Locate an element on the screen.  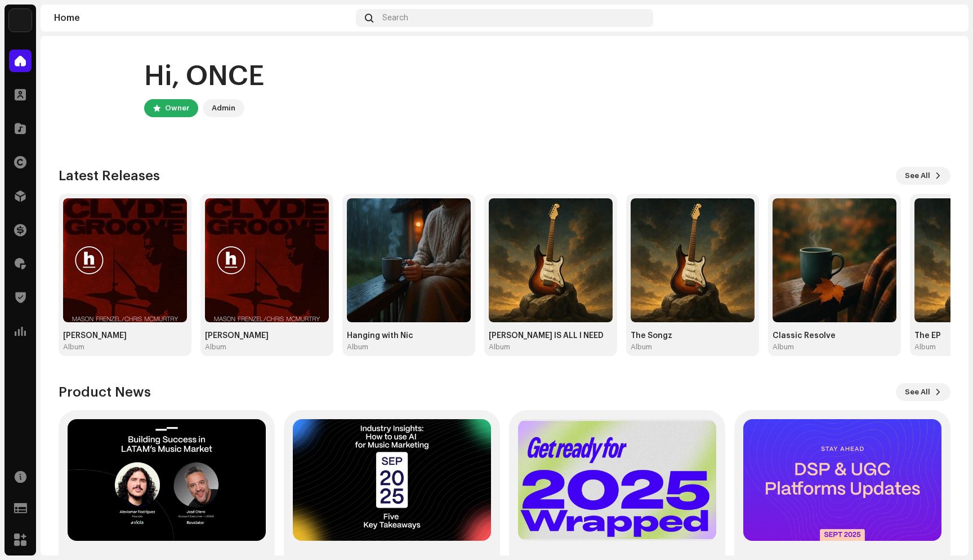
span: Search is located at coordinates (396, 18).